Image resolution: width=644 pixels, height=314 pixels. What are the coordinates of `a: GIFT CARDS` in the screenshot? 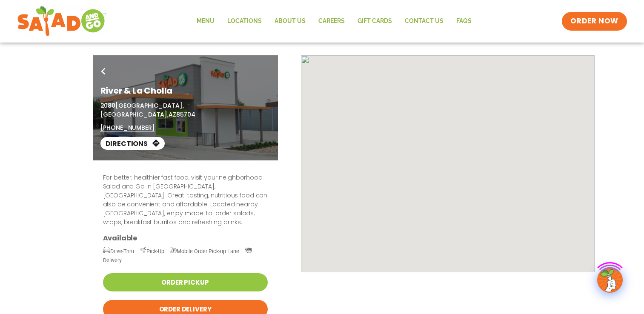 It's located at (374, 21).